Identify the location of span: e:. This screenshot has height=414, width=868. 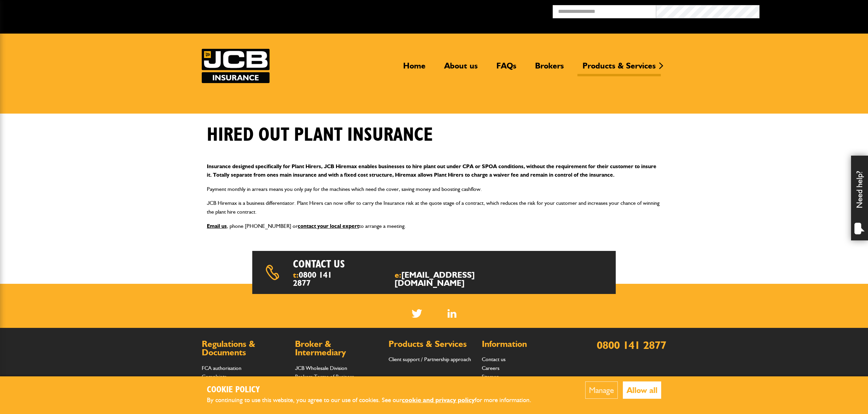
(451, 279).